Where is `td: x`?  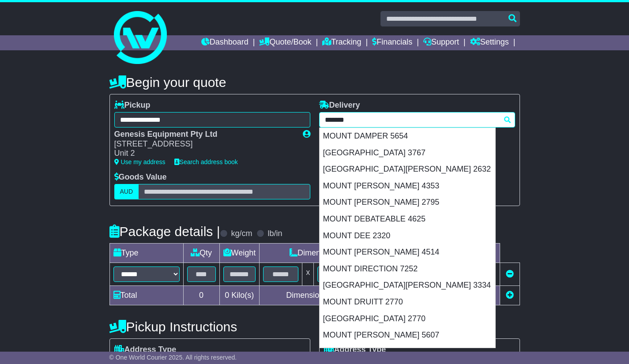 td: x is located at coordinates (308, 275).